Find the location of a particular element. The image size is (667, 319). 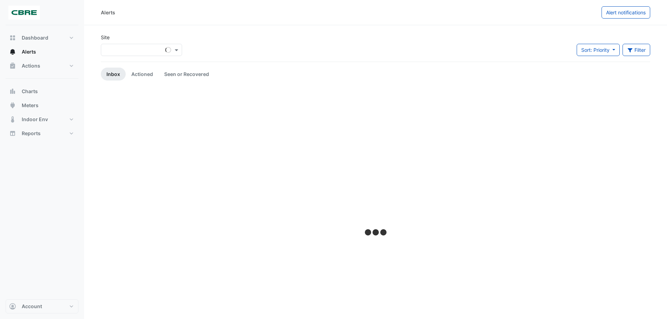

button: Charts is located at coordinates (42, 91).